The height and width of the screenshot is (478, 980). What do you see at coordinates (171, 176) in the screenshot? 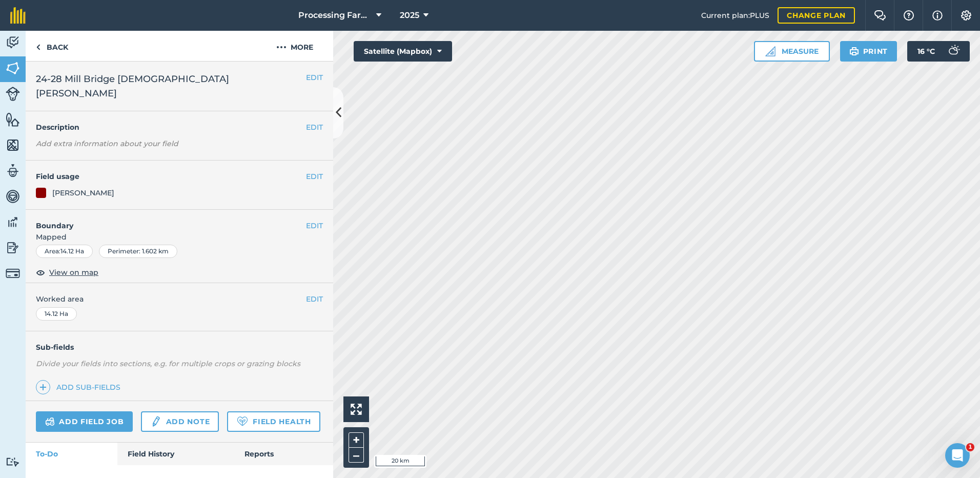
I see `h4: Field usage` at bounding box center [171, 176].